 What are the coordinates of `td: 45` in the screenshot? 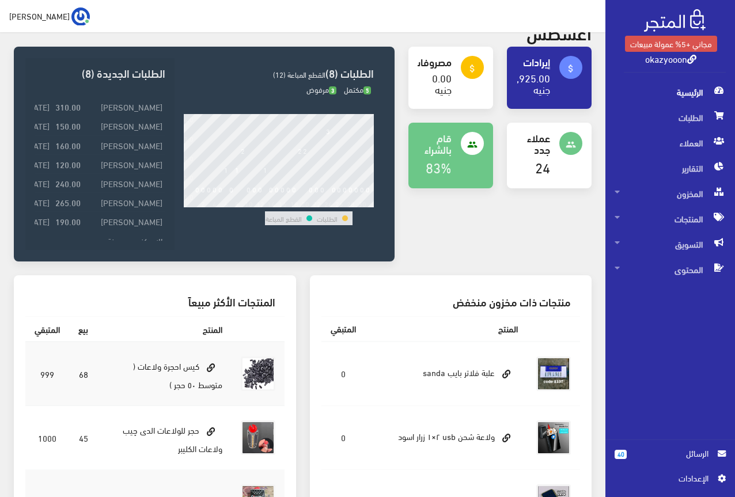 It's located at (83, 438).